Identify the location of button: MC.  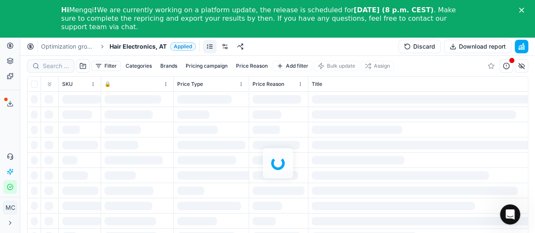
(10, 208).